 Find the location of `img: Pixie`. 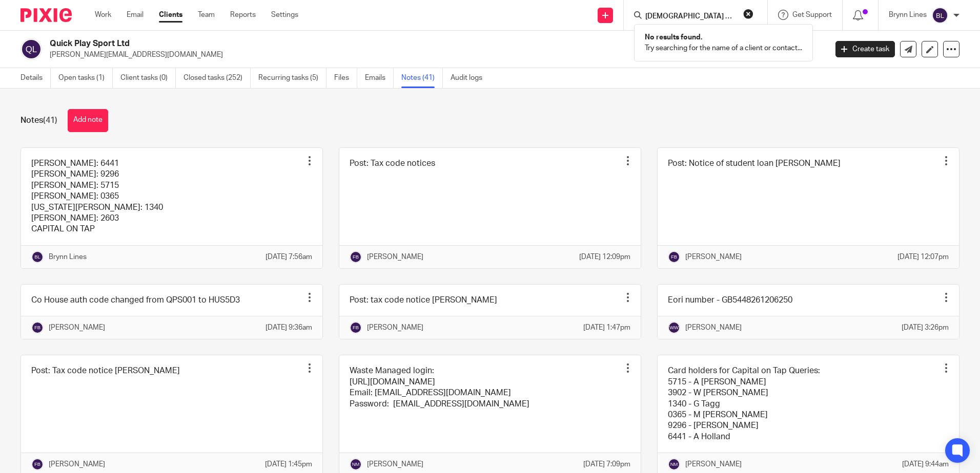

img: Pixie is located at coordinates (46, 15).